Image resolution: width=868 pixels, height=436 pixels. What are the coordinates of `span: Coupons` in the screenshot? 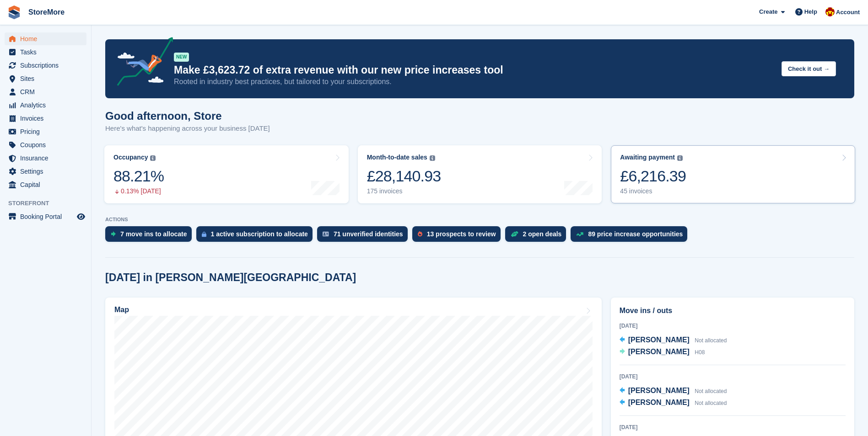 It's located at (48, 145).